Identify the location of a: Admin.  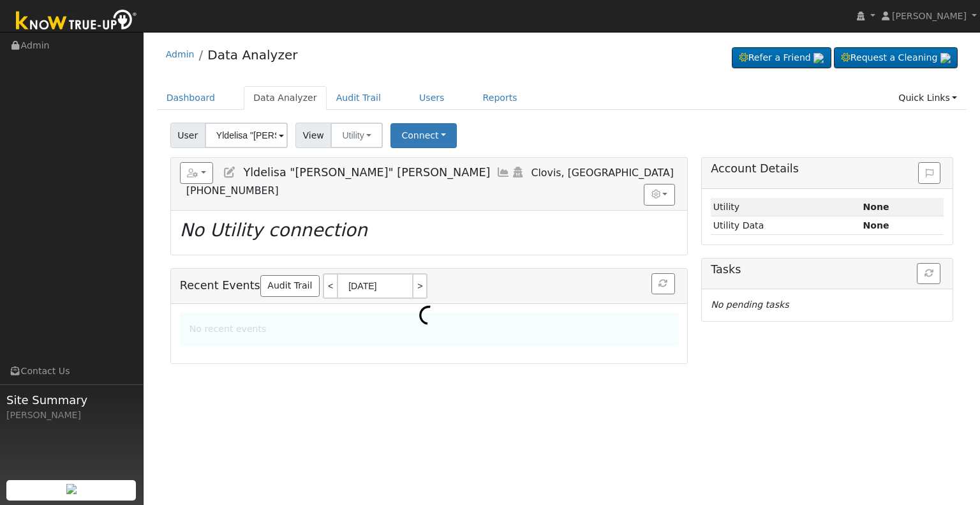
(180, 54).